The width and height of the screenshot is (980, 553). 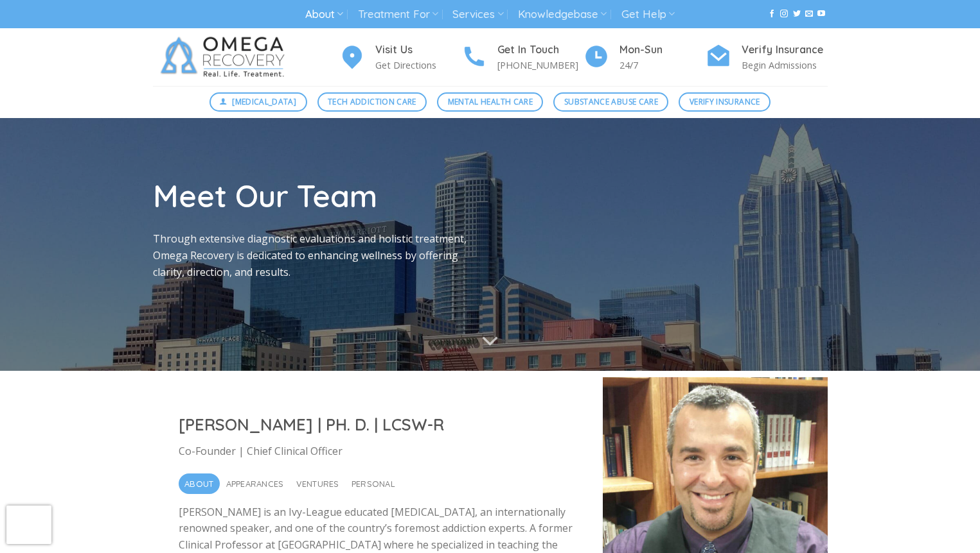 I want to click on p: Through extensive diagnostic evaluations and holistic treatment, Omega Recovery is dedicated to e..., so click(x=316, y=255).